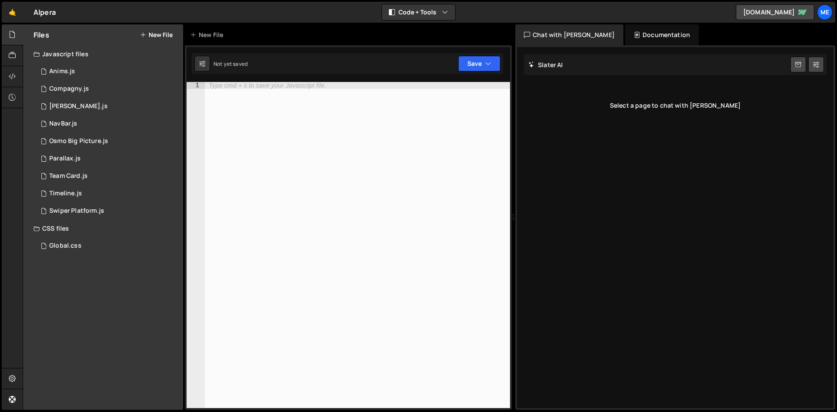 This screenshot has height=412, width=837. What do you see at coordinates (41, 35) in the screenshot?
I see `h2: Files` at bounding box center [41, 35].